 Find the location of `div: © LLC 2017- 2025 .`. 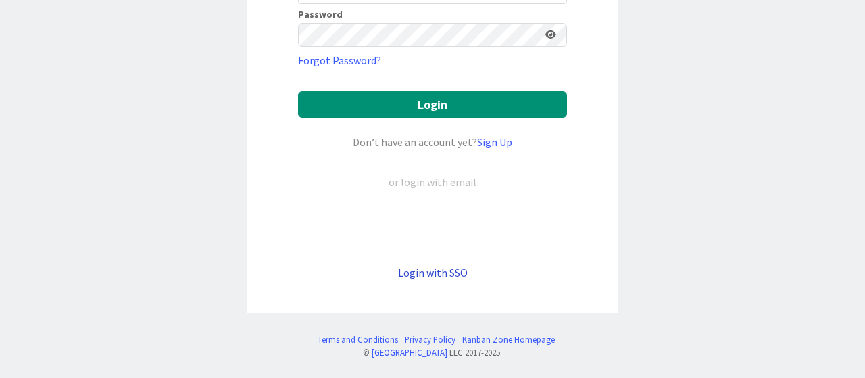

div: © LLC 2017- 2025 . is located at coordinates (433, 352).